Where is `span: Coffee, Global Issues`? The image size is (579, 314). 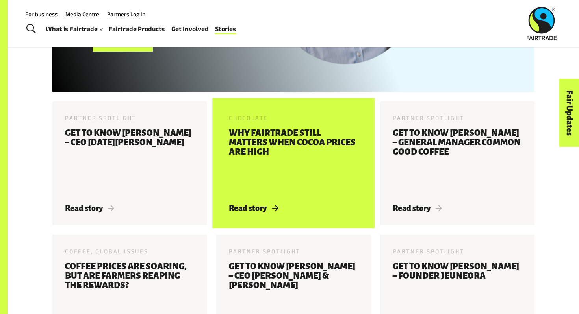 span: Coffee, Global Issues is located at coordinates (107, 251).